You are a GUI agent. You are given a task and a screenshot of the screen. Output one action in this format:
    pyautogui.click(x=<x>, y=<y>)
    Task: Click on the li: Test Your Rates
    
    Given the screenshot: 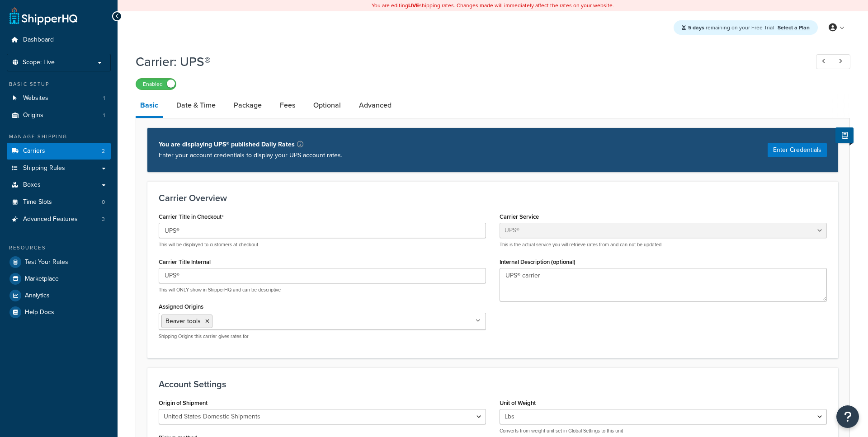 What is the action you would take?
    pyautogui.click(x=59, y=262)
    